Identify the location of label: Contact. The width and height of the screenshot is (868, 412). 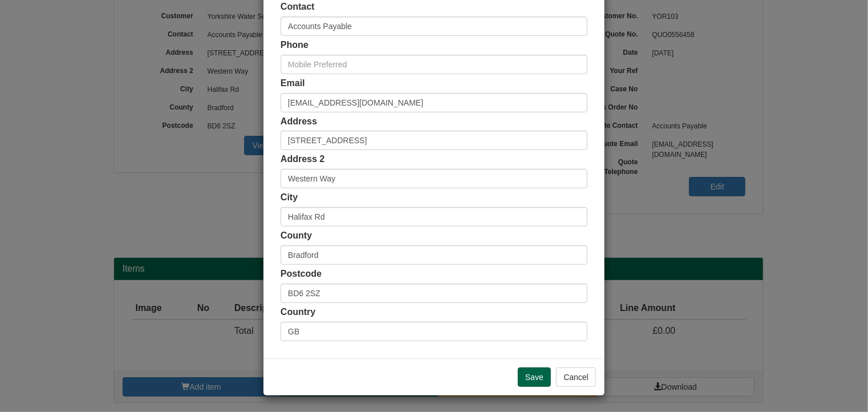
(298, 7).